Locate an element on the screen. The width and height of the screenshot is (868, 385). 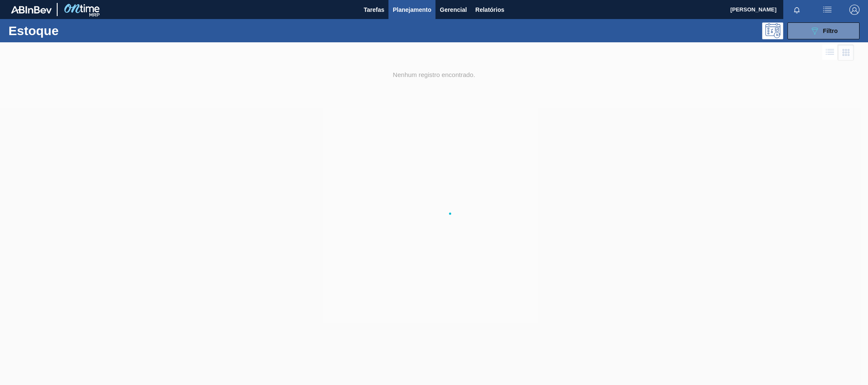
img: Logout is located at coordinates (855, 10).